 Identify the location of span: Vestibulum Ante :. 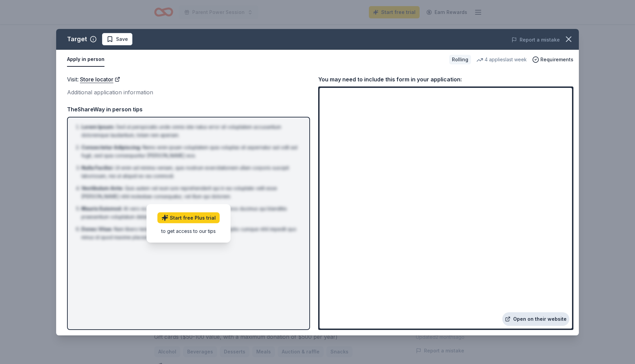
(102, 188).